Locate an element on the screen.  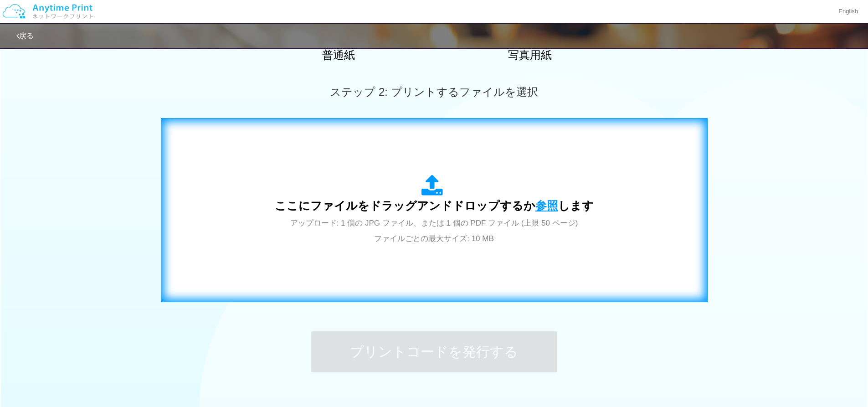
span: ステップ 2: プリントするファイルを選択 is located at coordinates (433, 92).